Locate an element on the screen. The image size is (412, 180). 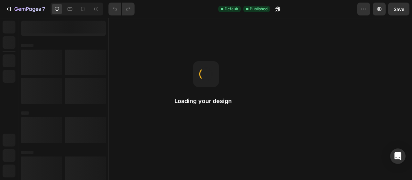
div: Open Intercom Messenger is located at coordinates (398, 156).